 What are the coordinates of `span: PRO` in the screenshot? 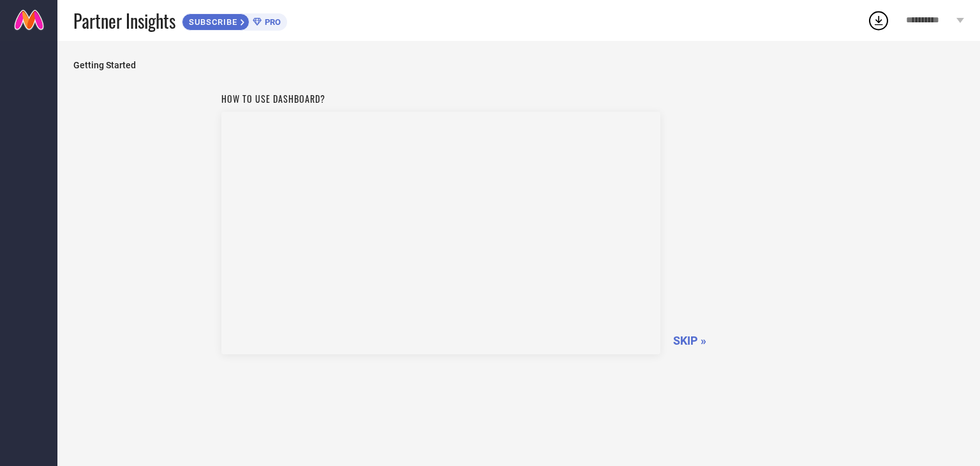 It's located at (271, 22).